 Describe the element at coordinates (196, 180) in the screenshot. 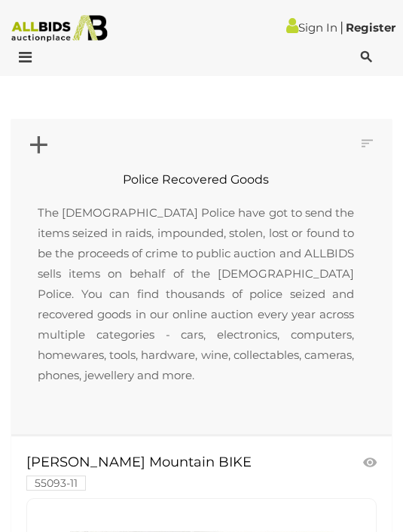

I see `h2: Police Recovered Goods` at that location.